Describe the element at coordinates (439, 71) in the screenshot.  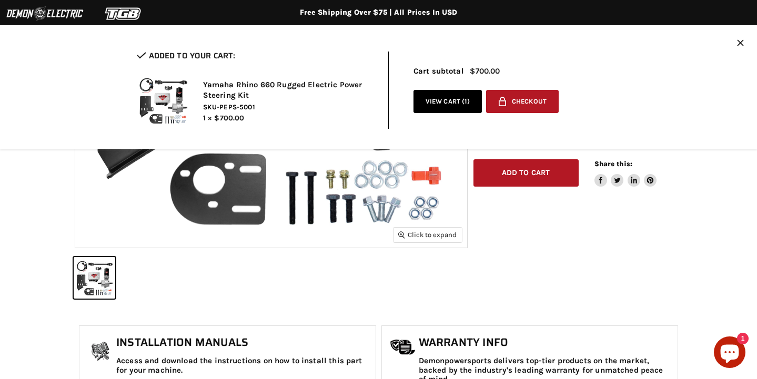
I see `span: Cart subtotal` at that location.